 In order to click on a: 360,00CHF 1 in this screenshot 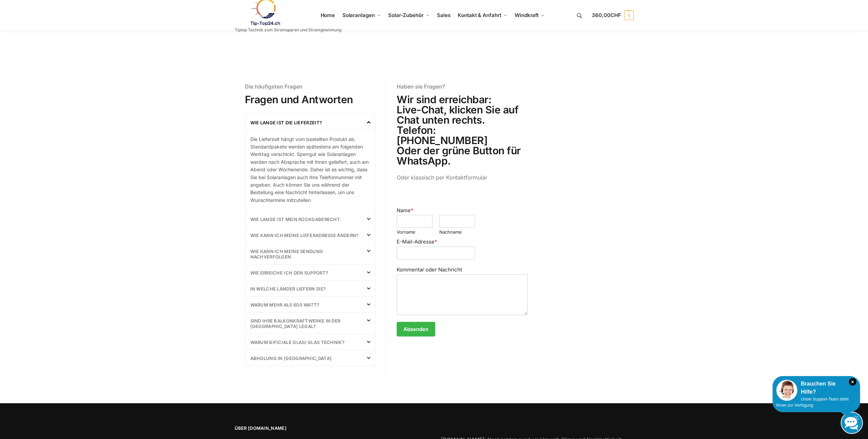, I will do `click(613, 16)`.